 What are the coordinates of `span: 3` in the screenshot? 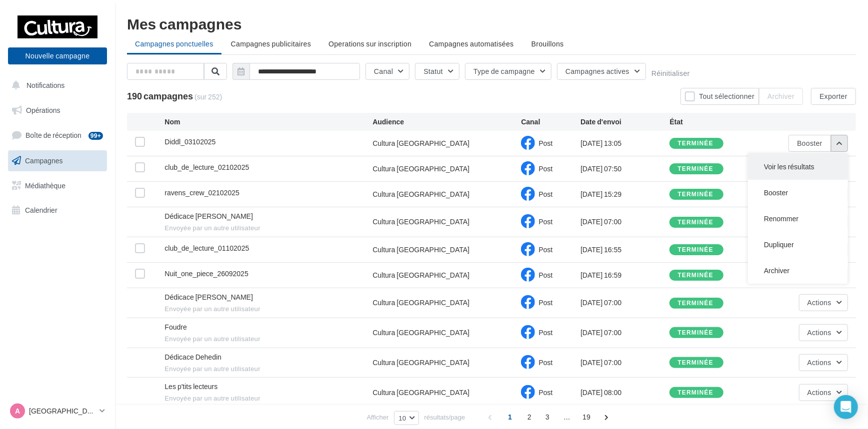 It's located at (548, 418).